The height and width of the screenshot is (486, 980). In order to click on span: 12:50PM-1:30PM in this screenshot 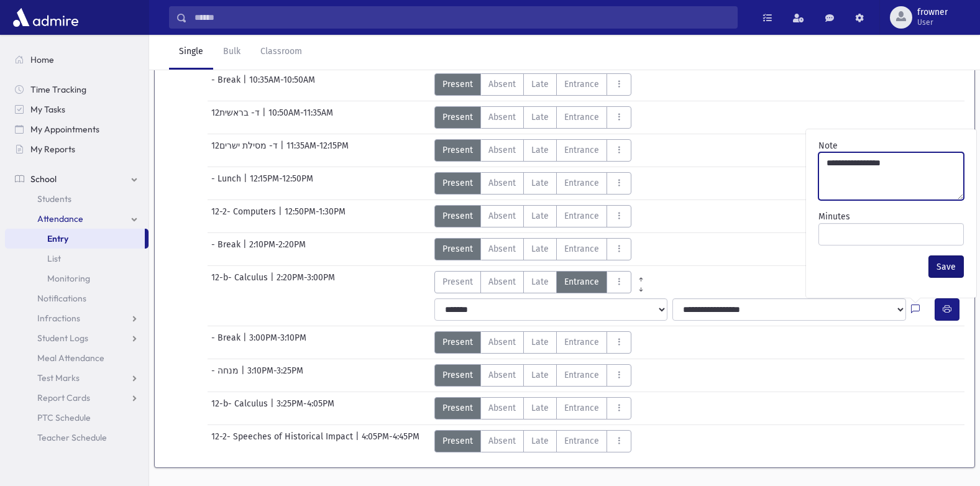, I will do `click(315, 216)`.